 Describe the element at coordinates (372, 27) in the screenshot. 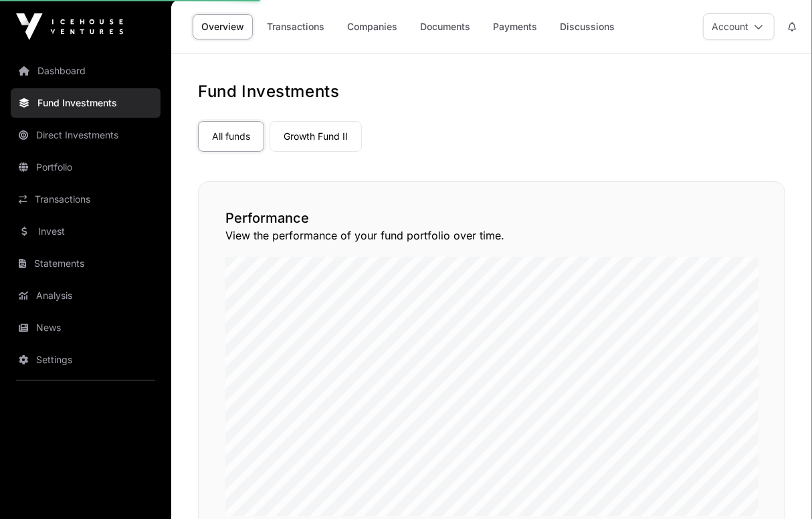

I see `a: Companies` at that location.